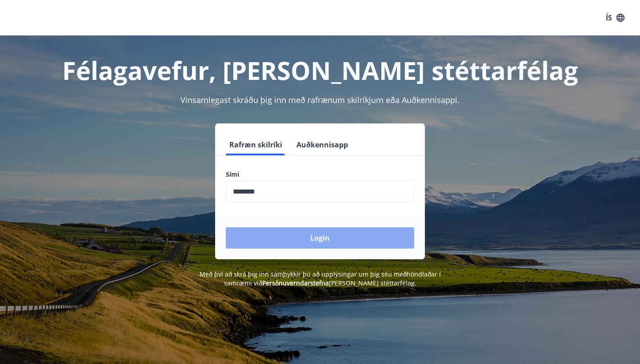 Image resolution: width=640 pixels, height=364 pixels. I want to click on a: Persónuverndarstefna, so click(295, 283).